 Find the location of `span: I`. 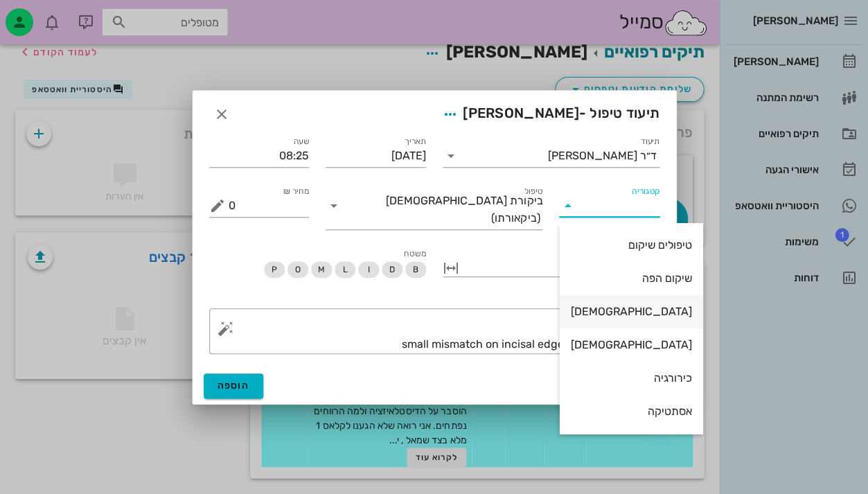

span: I is located at coordinates (368, 270).